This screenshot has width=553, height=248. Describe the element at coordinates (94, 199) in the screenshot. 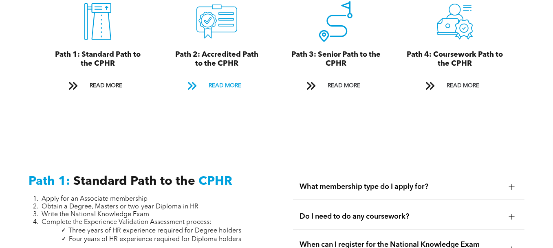

I see `span: Apply for an Associate membership` at that location.